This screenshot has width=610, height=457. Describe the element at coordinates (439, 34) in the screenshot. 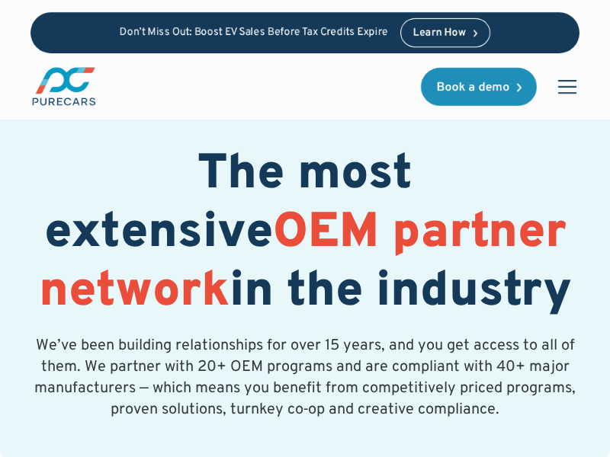

I see `div: Learn How` at that location.